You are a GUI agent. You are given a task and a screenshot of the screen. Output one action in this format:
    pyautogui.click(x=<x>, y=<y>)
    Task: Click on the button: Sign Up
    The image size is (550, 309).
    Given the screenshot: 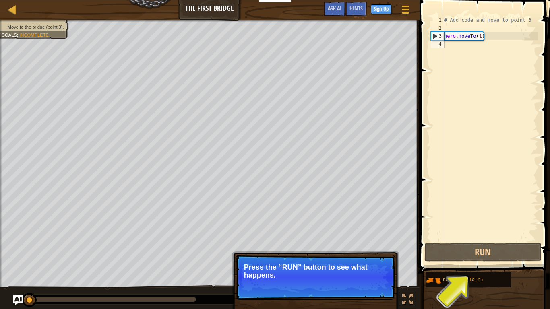 What is the action you would take?
    pyautogui.click(x=381, y=9)
    